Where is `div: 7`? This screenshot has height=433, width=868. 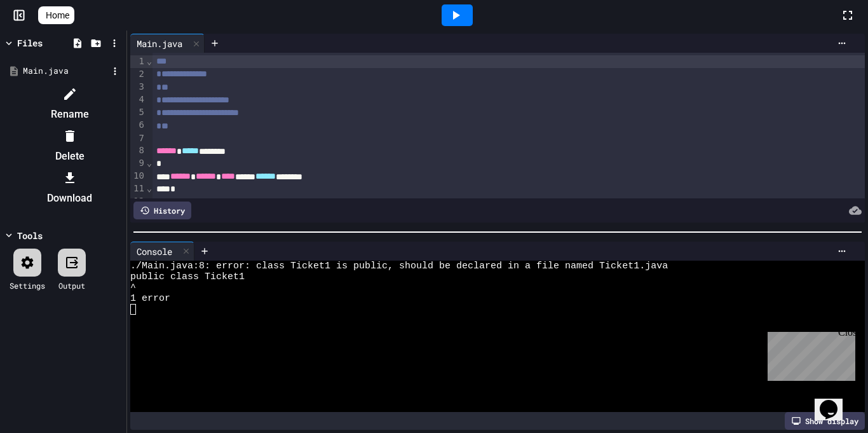 div: 7 is located at coordinates (138, 139).